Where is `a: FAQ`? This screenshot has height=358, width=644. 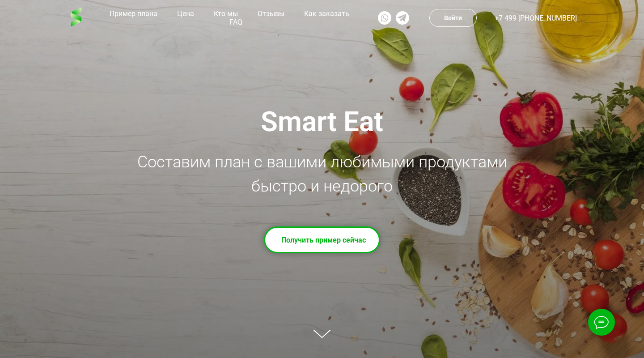 a: FAQ is located at coordinates (236, 22).